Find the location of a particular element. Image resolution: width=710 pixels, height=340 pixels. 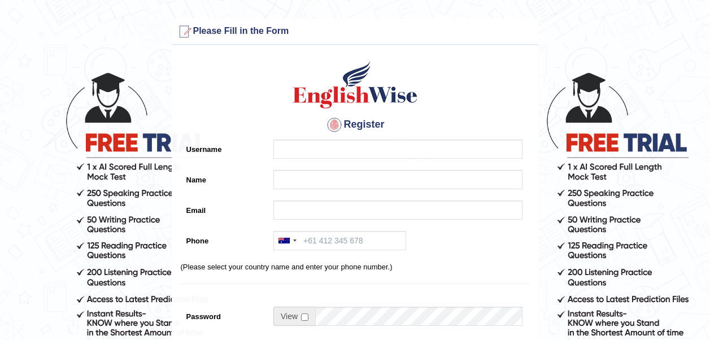

label: Name is located at coordinates (224, 177).